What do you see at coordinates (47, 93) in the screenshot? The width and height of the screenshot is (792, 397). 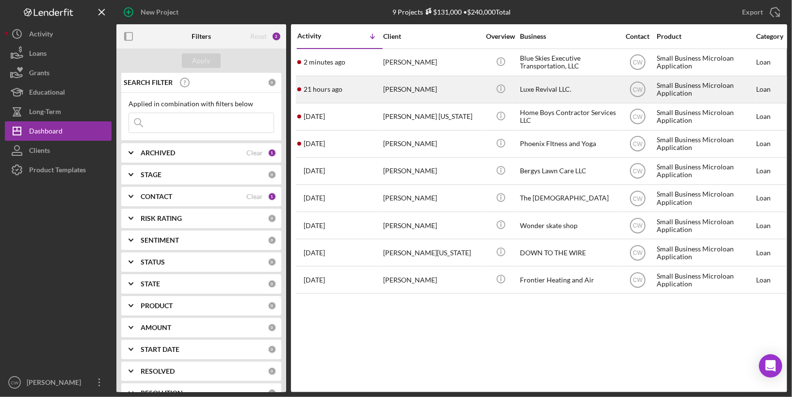 I see `div: Educational` at bounding box center [47, 93].